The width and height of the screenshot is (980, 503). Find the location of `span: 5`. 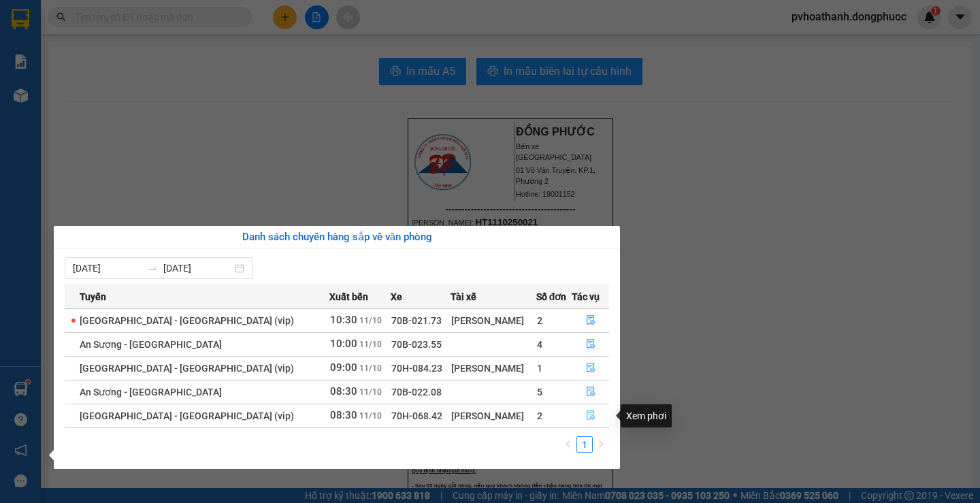

span: 5 is located at coordinates (540, 392).